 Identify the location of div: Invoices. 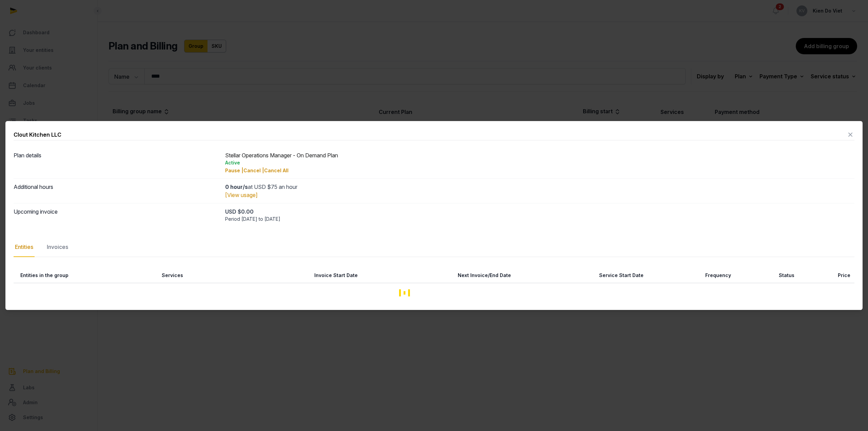
(57, 248).